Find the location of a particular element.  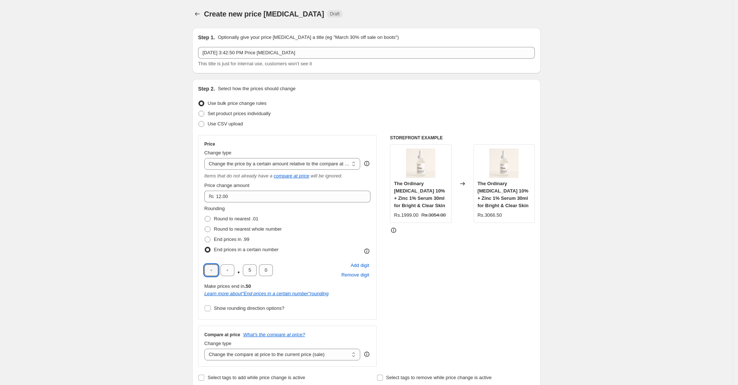

span: End prices in a certain number is located at coordinates (246, 249).